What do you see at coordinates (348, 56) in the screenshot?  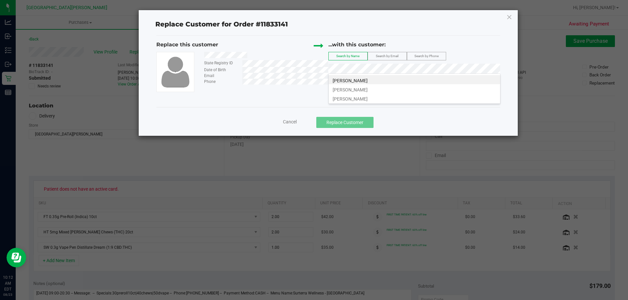 I see `span: Search by Name` at bounding box center [348, 56].